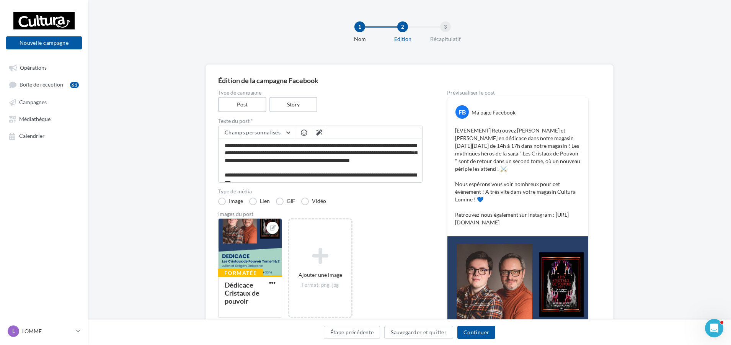  What do you see at coordinates (32, 136) in the screenshot?
I see `span: Calendrier` at bounding box center [32, 136].